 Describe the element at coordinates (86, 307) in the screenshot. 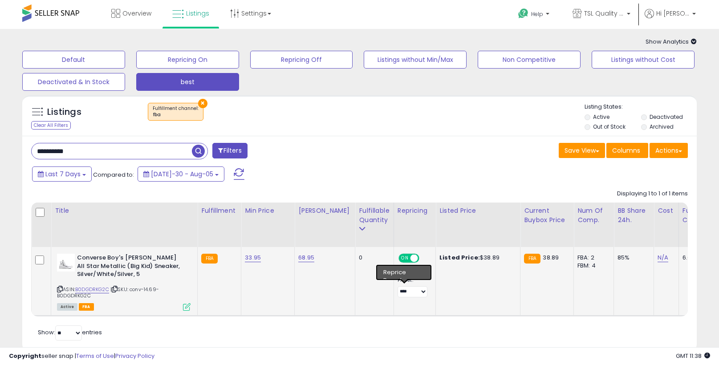

I see `span: FBA` at that location.